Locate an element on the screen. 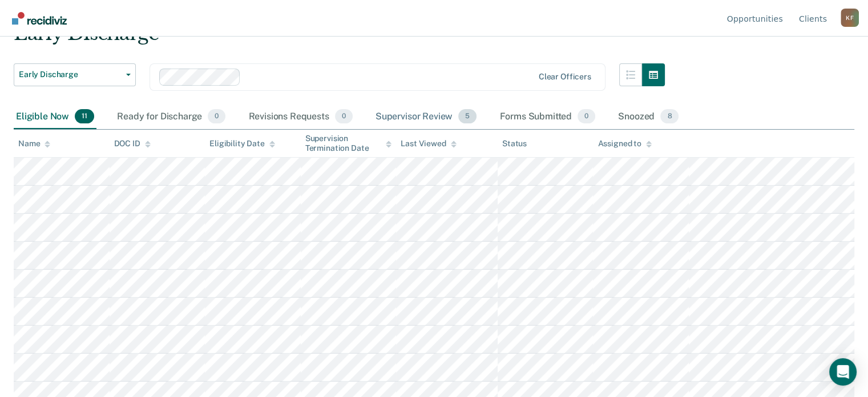 The width and height of the screenshot is (868, 397). div: DOC ID is located at coordinates (133, 143).